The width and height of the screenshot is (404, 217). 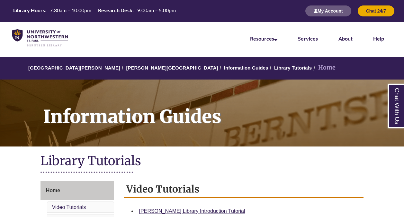 What do you see at coordinates (29, 10) in the screenshot?
I see `th: Library Hours:` at bounding box center [29, 10].